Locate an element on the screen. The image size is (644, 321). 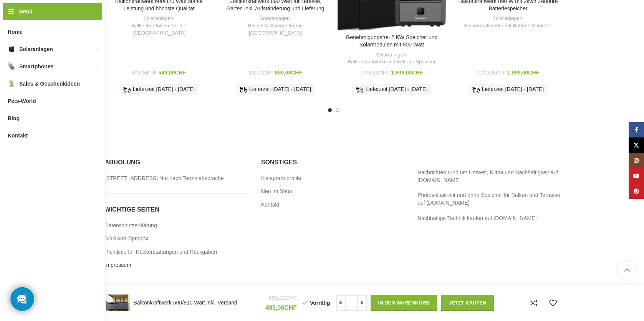
img: Balkonkraftwerk 600/810 Watt inkl. Versand is located at coordinates (117, 302).